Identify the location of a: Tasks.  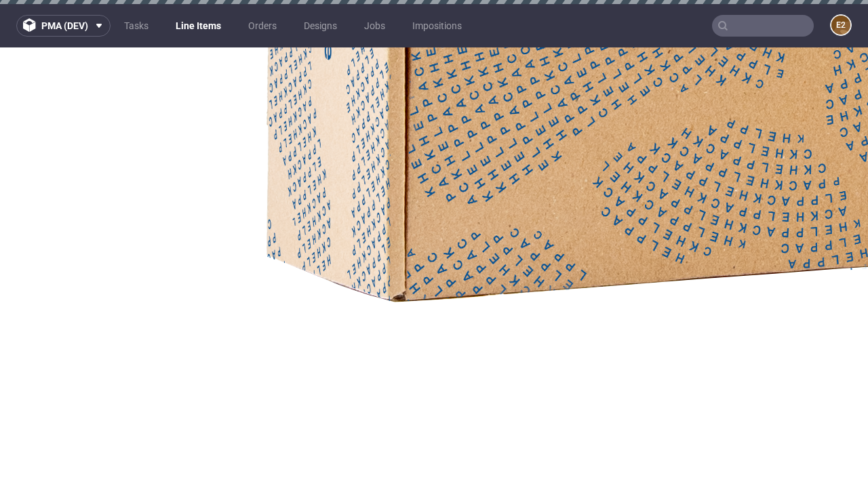
(137, 26).